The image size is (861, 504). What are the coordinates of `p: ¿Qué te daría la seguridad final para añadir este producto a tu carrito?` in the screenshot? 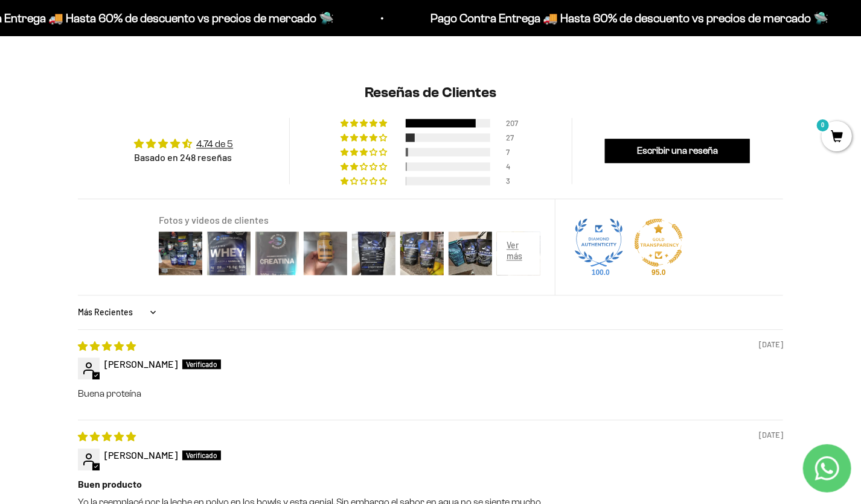 It's located at (132, 33).